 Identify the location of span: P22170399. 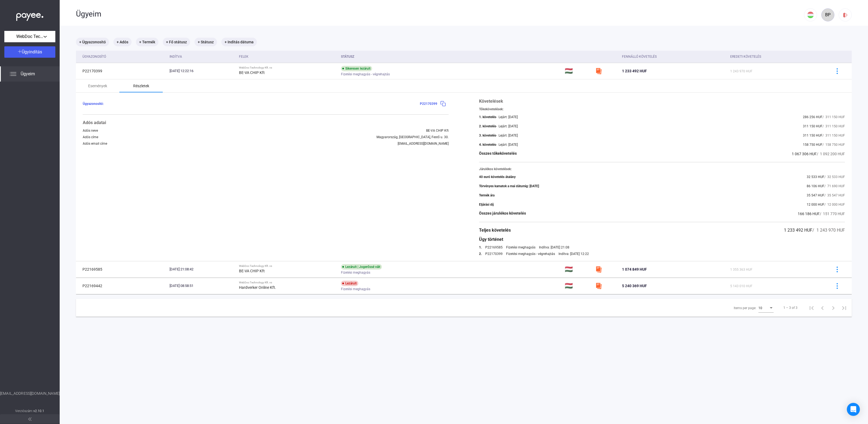
(428, 104).